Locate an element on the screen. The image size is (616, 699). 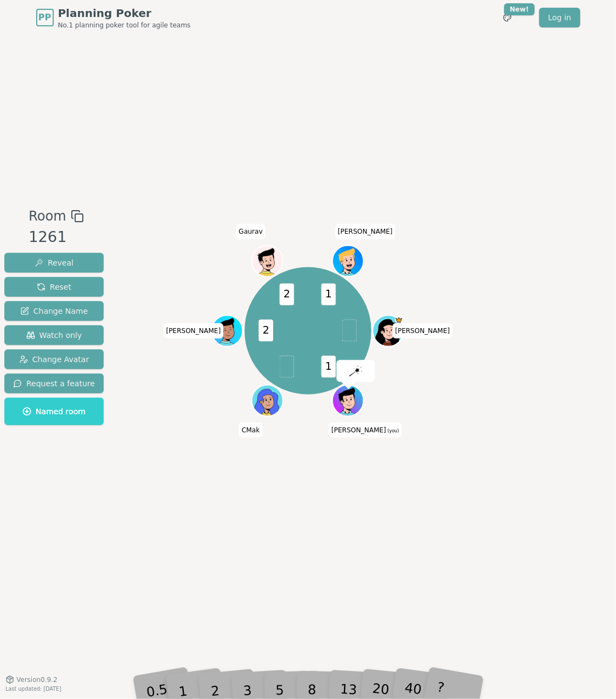
span: Reveal is located at coordinates (53, 263).